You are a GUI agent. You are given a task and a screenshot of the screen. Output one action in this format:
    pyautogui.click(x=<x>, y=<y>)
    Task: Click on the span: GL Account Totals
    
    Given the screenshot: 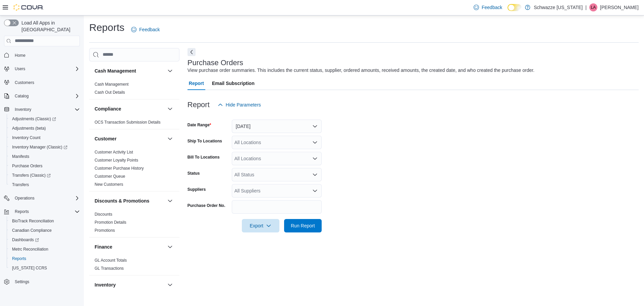 What is the action you would take?
    pyautogui.click(x=111, y=260)
    